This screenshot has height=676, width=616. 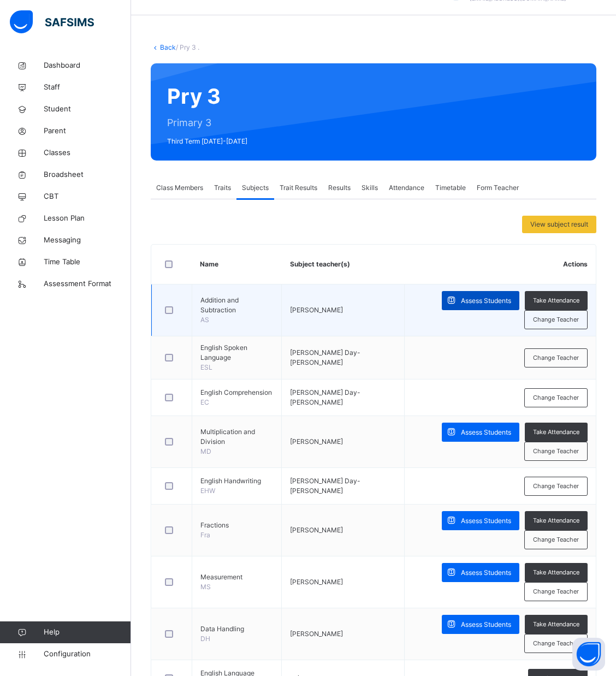 I want to click on span: Data Handling, so click(x=237, y=629).